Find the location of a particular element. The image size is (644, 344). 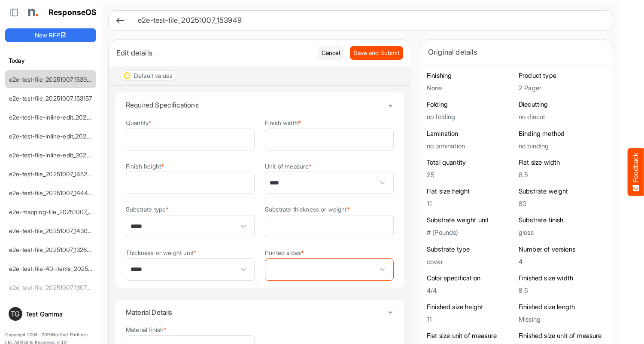

a: e2e-test-file_20251007_153157 is located at coordinates (50, 98).